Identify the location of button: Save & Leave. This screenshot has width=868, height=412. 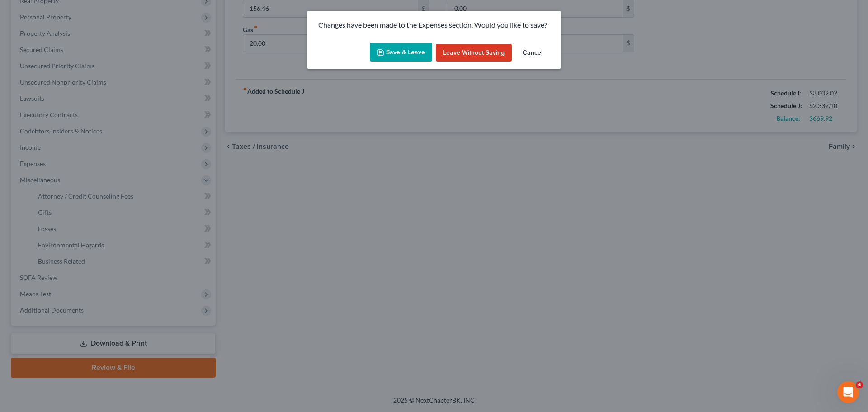
(401, 52).